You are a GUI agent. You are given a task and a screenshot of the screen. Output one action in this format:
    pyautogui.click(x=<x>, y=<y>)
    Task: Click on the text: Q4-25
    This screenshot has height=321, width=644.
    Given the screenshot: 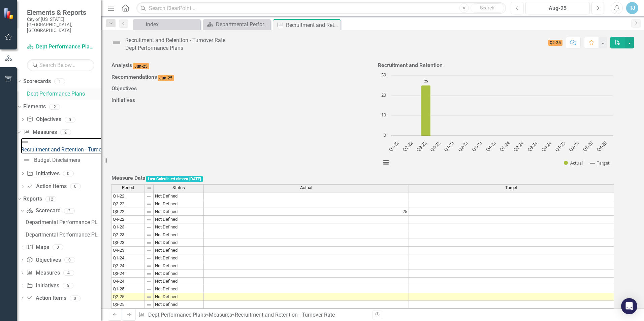 What is the action you would take?
    pyautogui.click(x=602, y=146)
    